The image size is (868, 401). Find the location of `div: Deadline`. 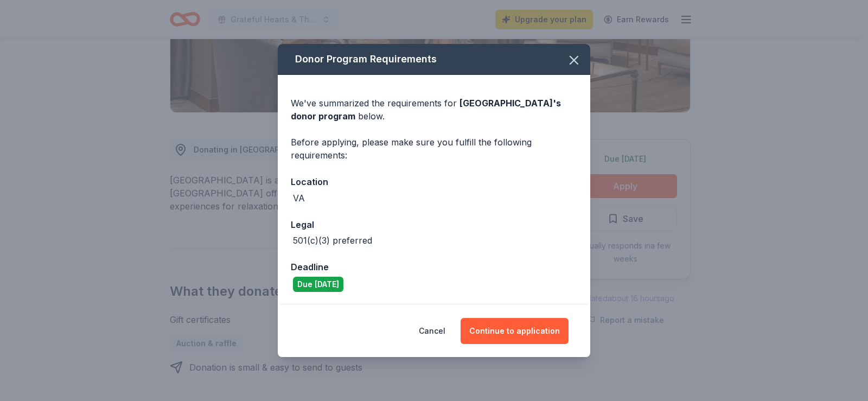

div: Deadline is located at coordinates (434, 267).